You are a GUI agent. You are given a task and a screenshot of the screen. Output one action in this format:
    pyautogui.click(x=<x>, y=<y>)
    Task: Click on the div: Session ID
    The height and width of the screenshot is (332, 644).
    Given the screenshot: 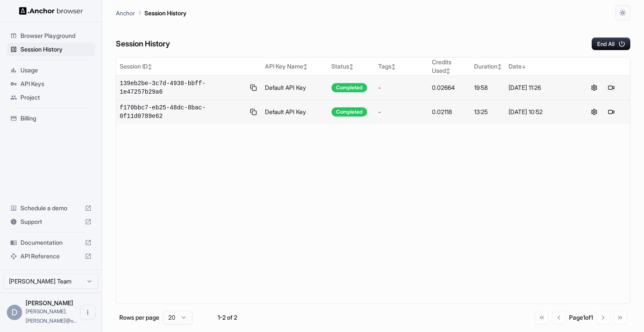 What is the action you would take?
    pyautogui.click(x=189, y=67)
    